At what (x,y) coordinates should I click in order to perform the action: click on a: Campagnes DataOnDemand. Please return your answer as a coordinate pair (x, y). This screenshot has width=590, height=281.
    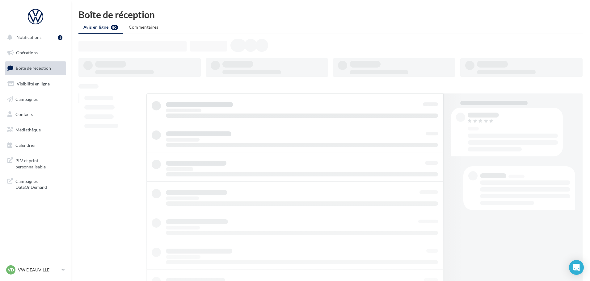
    Looking at the image, I should click on (36, 184).